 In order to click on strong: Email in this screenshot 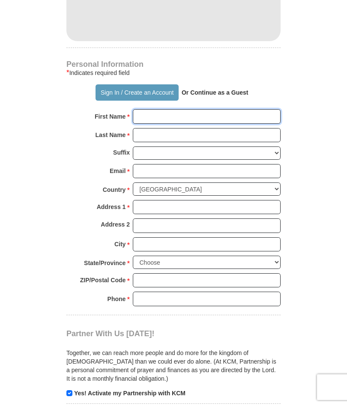, I will do `click(117, 171)`.